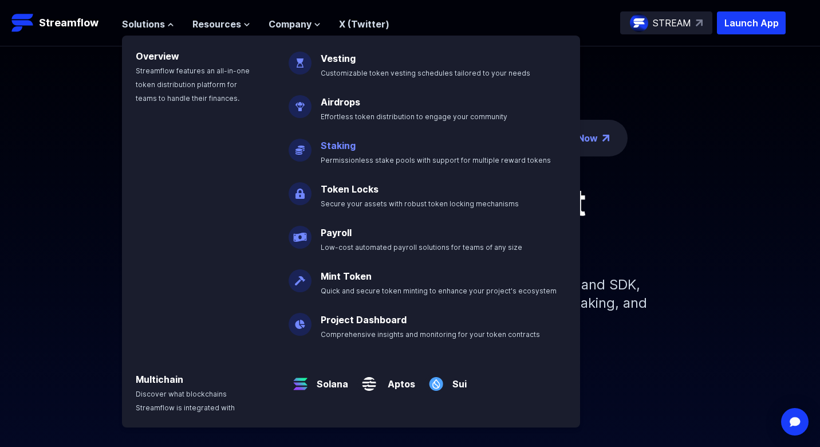 This screenshot has height=447, width=820. What do you see at coordinates (300, 320) in the screenshot?
I see `img: Project Dashboard` at bounding box center [300, 320].